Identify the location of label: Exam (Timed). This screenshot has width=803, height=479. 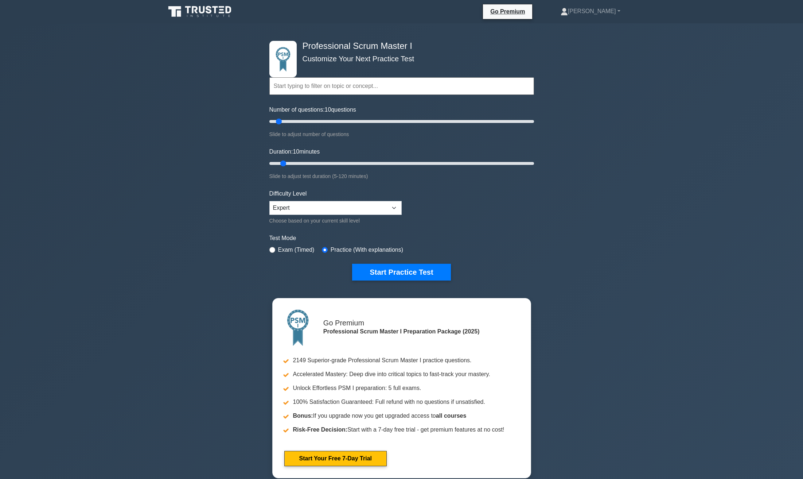
(296, 250).